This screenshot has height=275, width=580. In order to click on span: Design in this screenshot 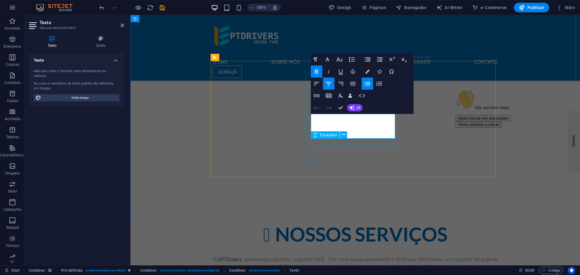, I will do `click(340, 8)`.